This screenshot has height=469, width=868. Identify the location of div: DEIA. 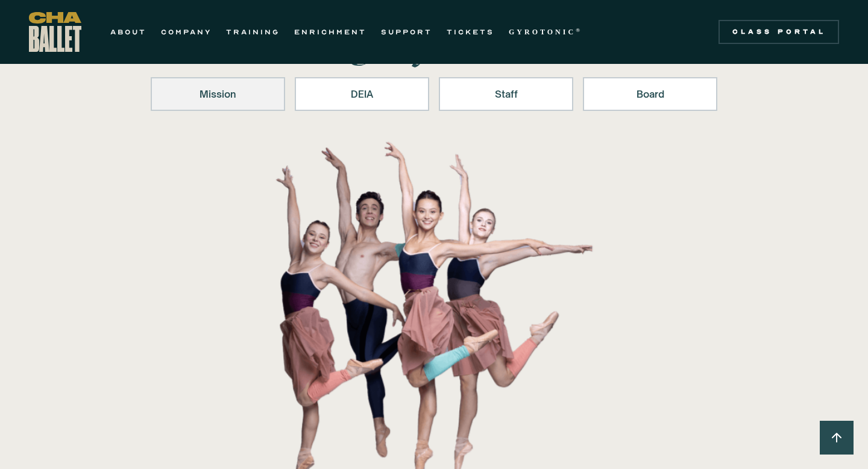
(361, 94).